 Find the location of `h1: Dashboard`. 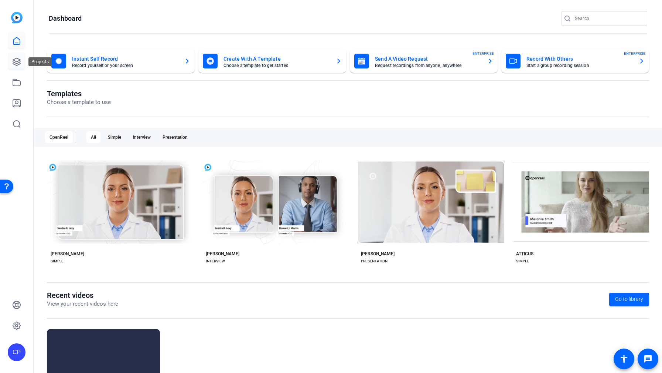

h1: Dashboard is located at coordinates (65, 18).